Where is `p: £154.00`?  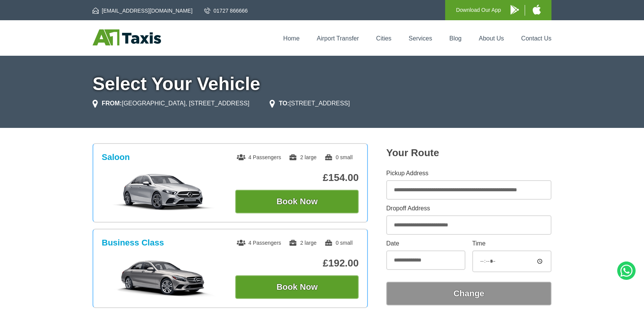 p: £154.00 is located at coordinates (297, 178).